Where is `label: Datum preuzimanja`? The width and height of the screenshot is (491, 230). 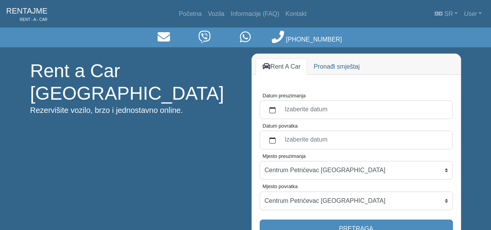 label: Datum preuzimanja is located at coordinates (284, 96).